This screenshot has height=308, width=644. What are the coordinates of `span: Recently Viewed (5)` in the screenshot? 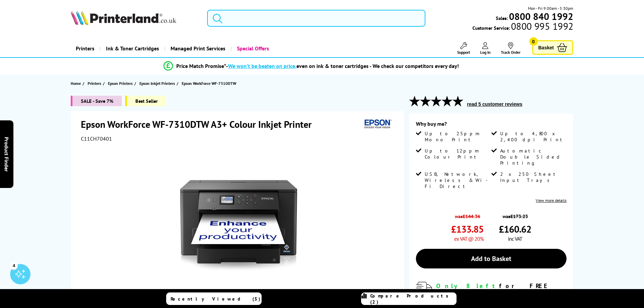 It's located at (216, 299).